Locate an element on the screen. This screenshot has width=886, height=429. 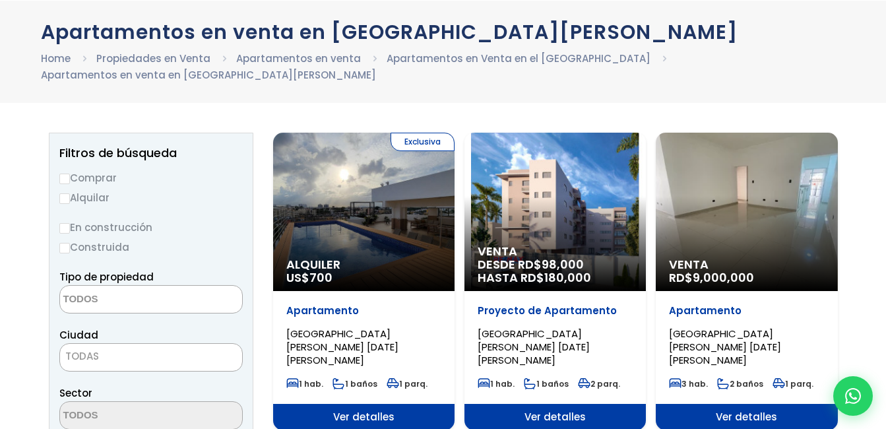
input: En construcción is located at coordinates (65, 228).